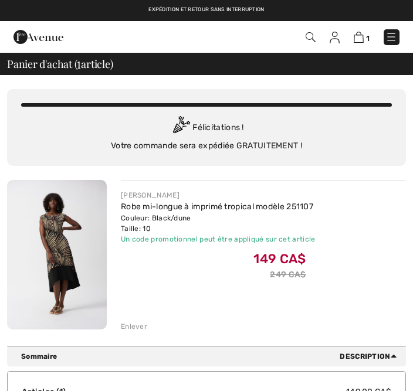 This screenshot has height=391, width=413. I want to click on img: Recherche, so click(310, 37).